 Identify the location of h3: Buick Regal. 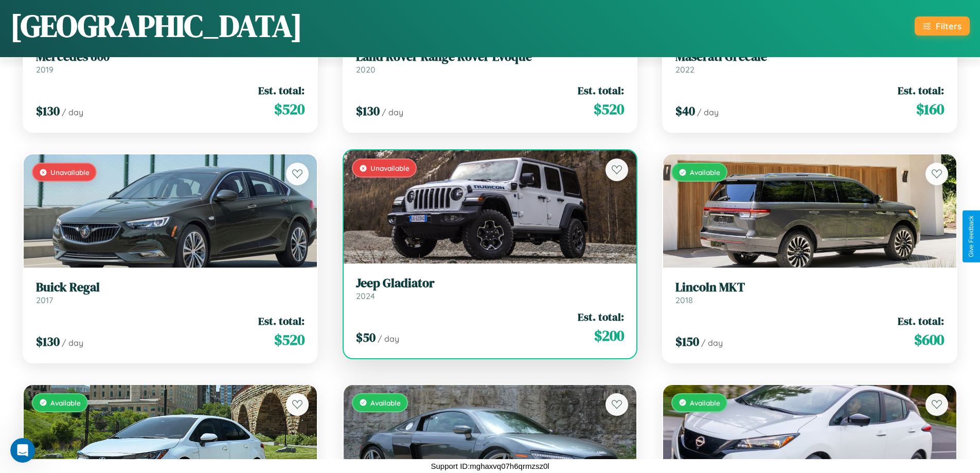
(170, 287).